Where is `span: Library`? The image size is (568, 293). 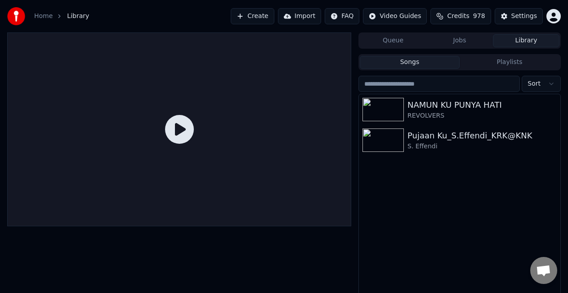 span: Library is located at coordinates (78, 16).